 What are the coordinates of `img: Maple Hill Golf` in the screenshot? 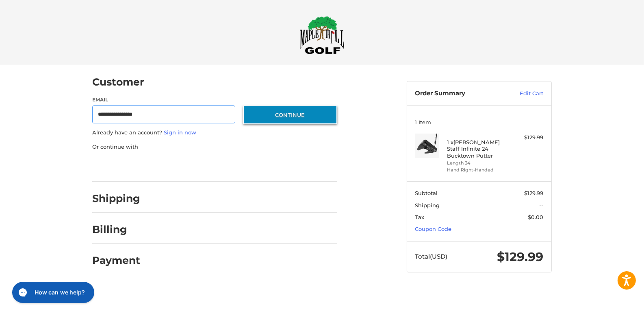 It's located at (322, 35).